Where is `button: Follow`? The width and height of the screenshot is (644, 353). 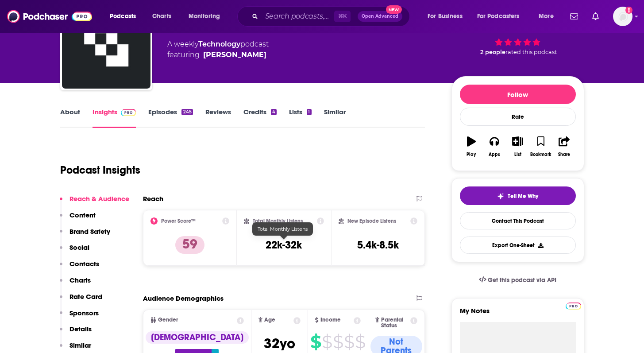
button: Follow is located at coordinates (518, 94).